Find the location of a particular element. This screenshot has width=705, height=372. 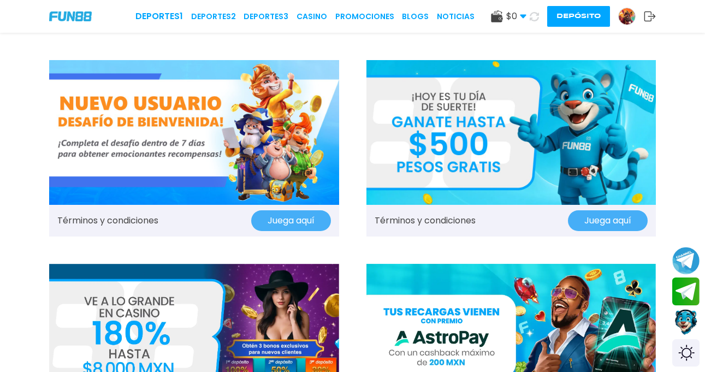

a: Deportes2 is located at coordinates (213, 16).